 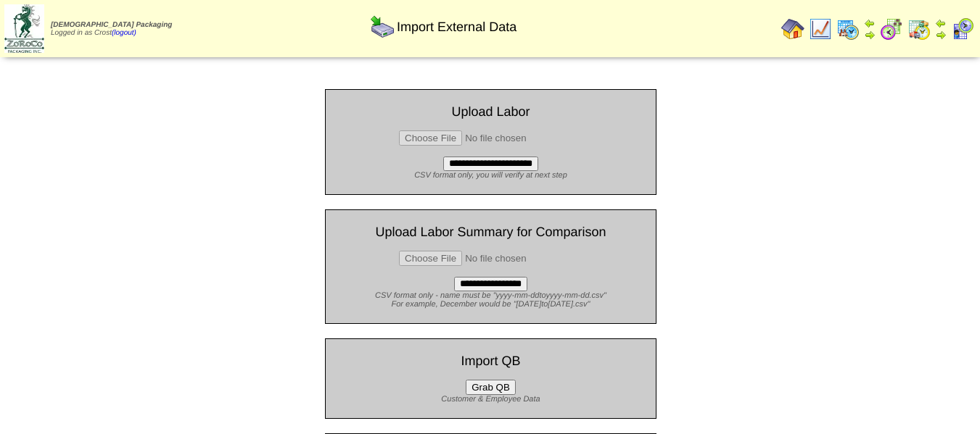 What do you see at coordinates (892, 29) in the screenshot?
I see `img: calendarblend.gif` at bounding box center [892, 29].